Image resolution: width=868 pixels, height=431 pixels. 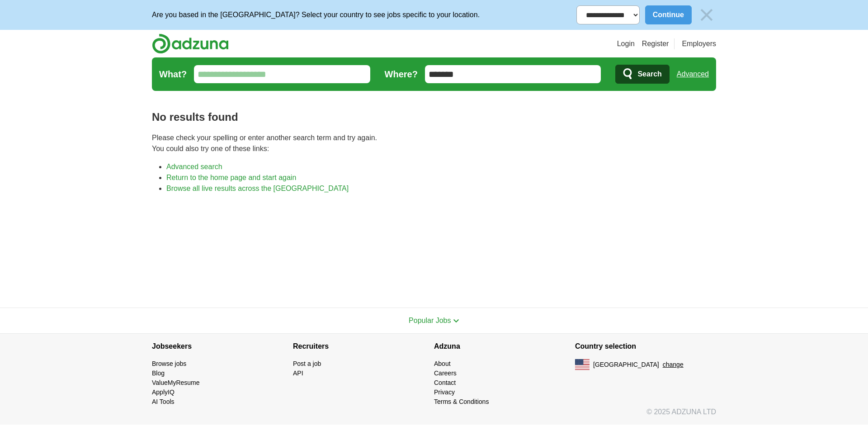 I want to click on a: Blog, so click(x=158, y=373).